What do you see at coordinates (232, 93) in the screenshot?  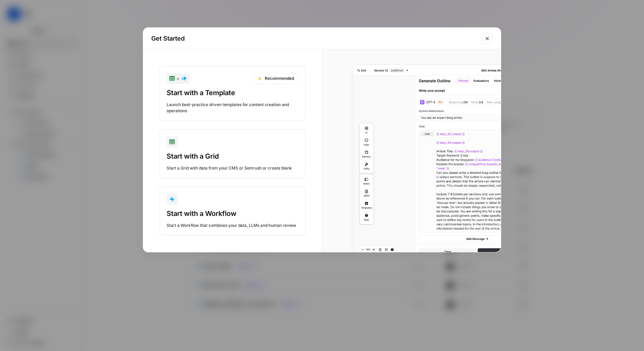 I see `div: Start with a Template` at bounding box center [232, 93].